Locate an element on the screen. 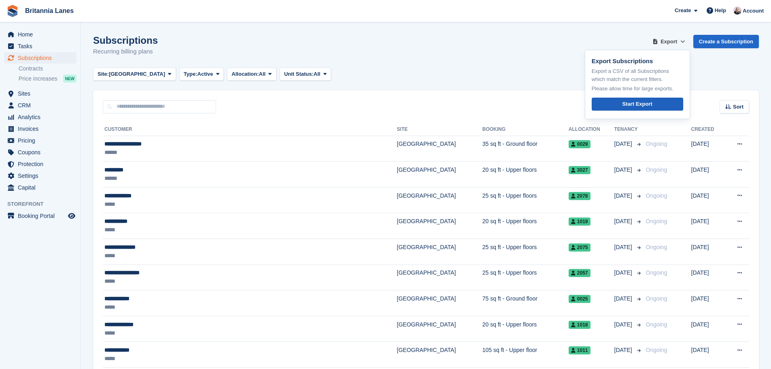 Image resolution: width=771 pixels, height=369 pixels. span: Coupons is located at coordinates (42, 152).